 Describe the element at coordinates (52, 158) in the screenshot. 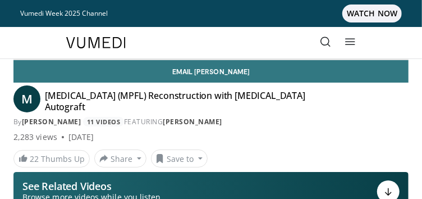

I see `a: 22 Thumbs Up` at that location.